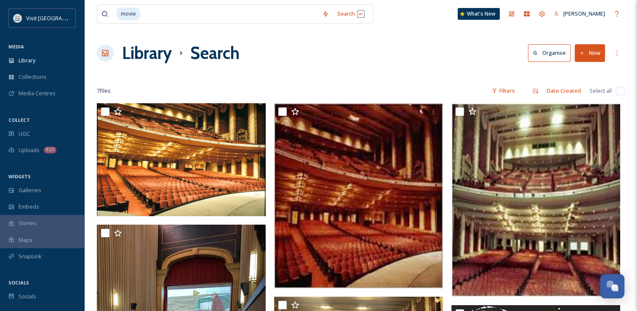 This screenshot has height=311, width=637. I want to click on img: QCCVB_VISIT_vert_logo_4c_tagline_122019.svg, so click(18, 18).